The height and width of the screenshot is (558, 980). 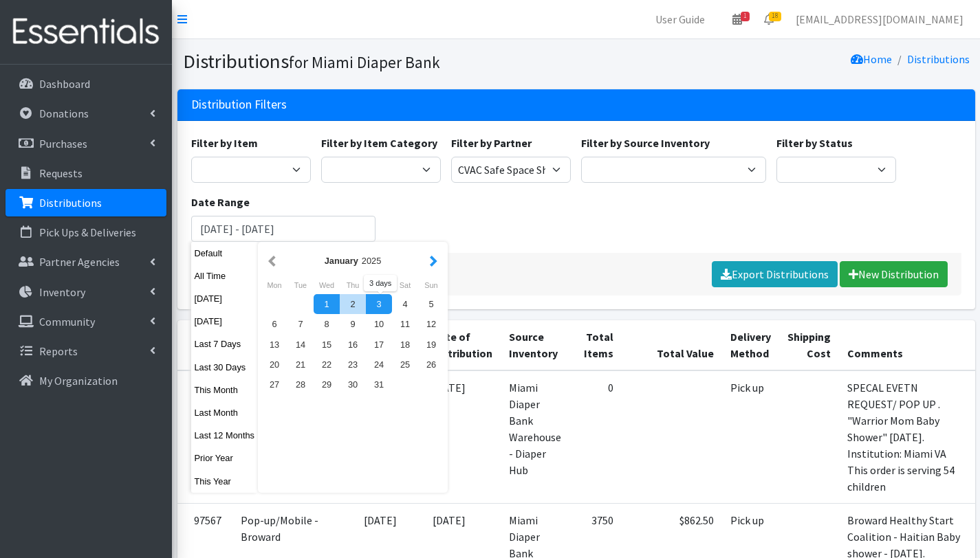 I want to click on th: Total Value, so click(x=672, y=345).